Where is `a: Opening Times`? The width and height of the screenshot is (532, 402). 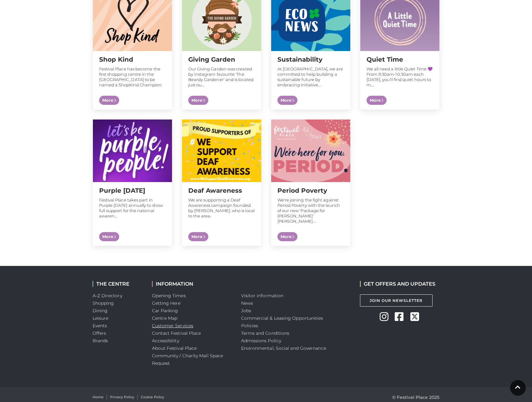
a: Opening Times is located at coordinates (169, 296).